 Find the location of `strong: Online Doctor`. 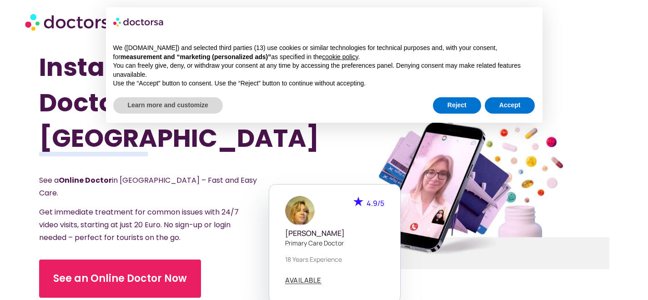

strong: Online Doctor is located at coordinates (85, 180).